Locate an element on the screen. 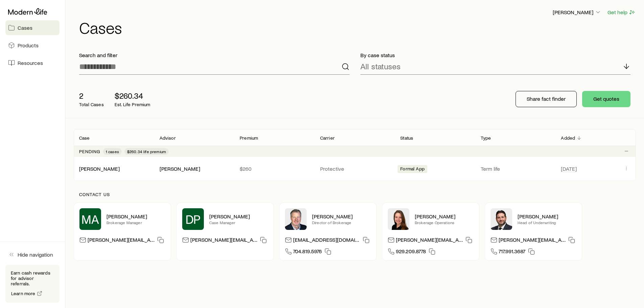  p: $260 is located at coordinates (274, 169).